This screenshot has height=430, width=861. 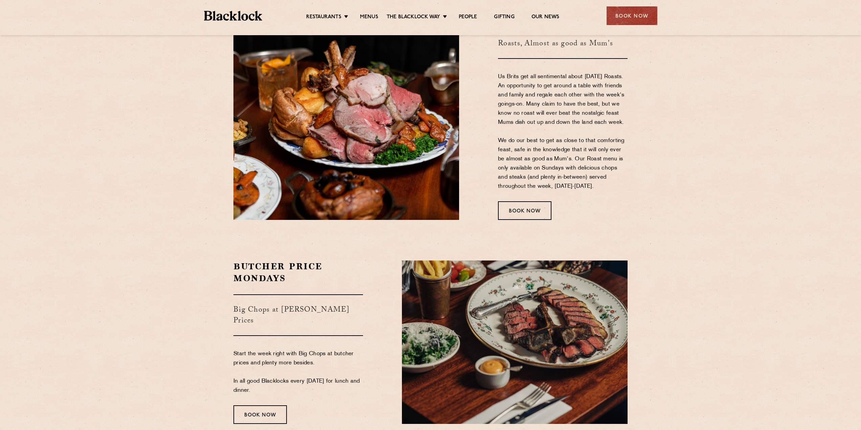 What do you see at coordinates (233, 16) in the screenshot?
I see `img: BL_Textured_Logo-footer-cropped.svg` at bounding box center [233, 16].